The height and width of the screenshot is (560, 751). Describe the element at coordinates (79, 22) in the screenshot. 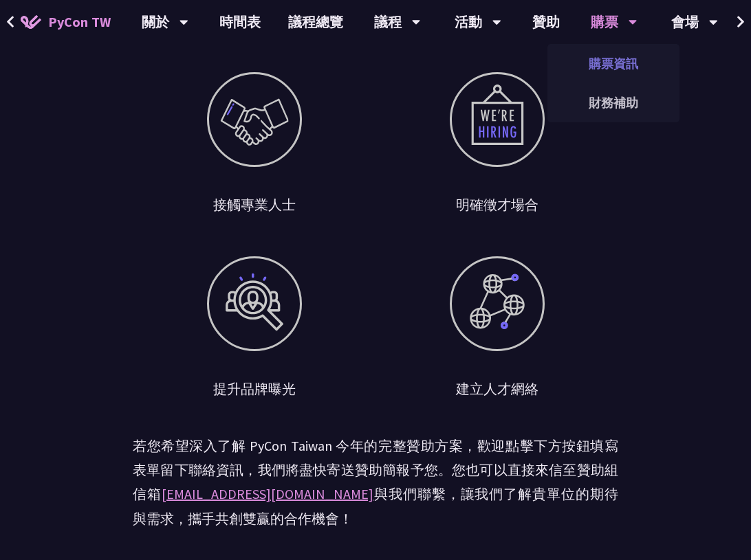

I see `span: PyCon TW` at that location.